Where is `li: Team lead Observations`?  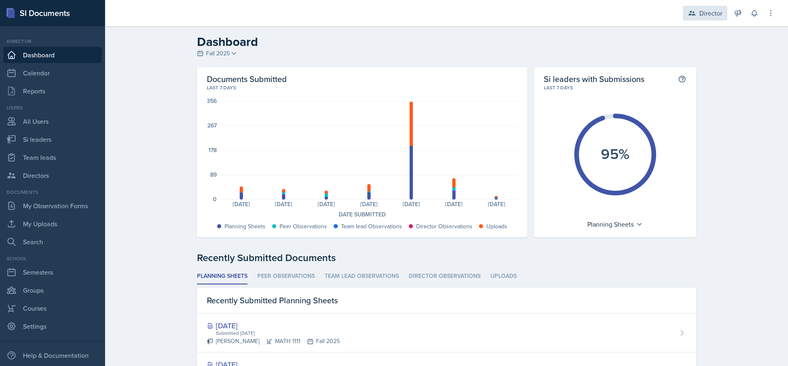 li: Team lead Observations is located at coordinates (361, 276).